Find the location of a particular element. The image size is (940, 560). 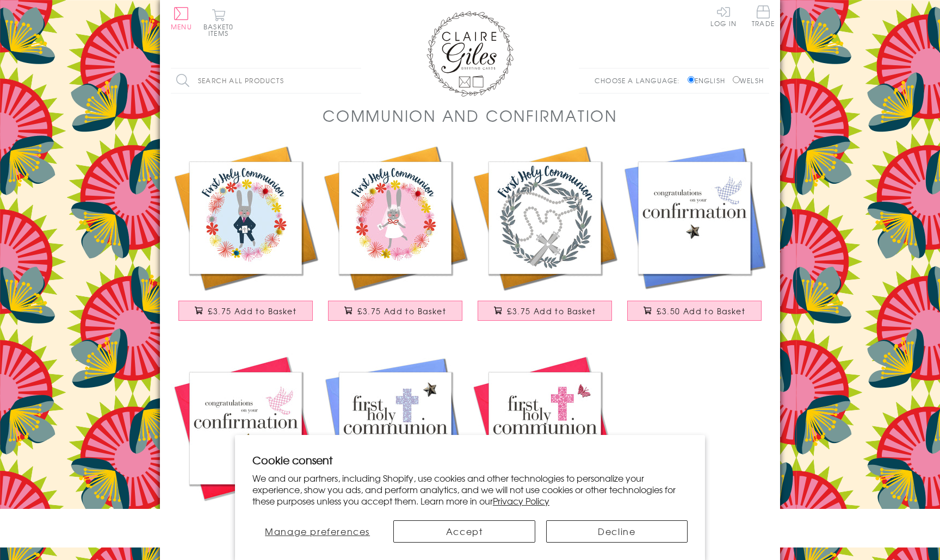

h2: Cookie consent is located at coordinates (470, 461).